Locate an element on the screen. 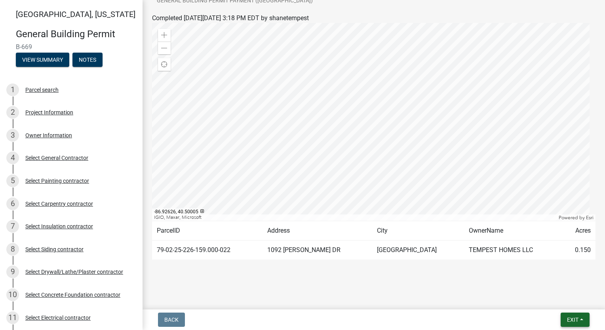 The image size is (605, 330). button: Back is located at coordinates (172, 320).